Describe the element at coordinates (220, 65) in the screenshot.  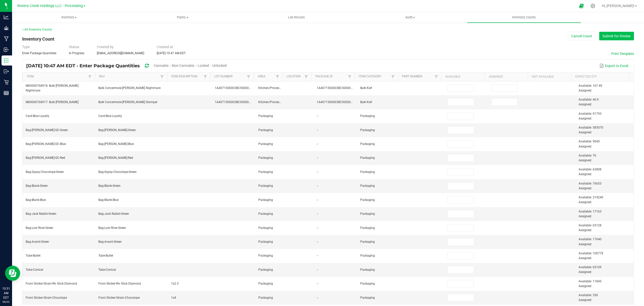
I see `span: Unlocked` at that location.